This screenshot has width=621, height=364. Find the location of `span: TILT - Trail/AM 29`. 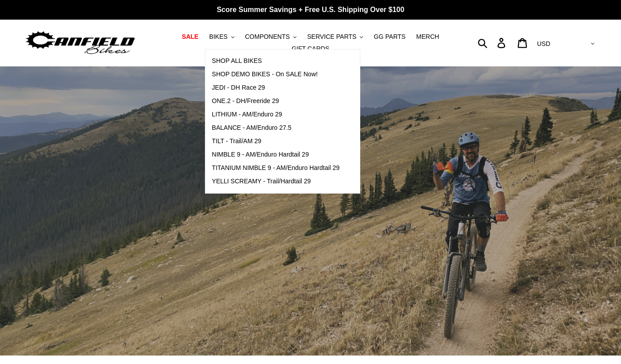

span: TILT - Trail/AM 29 is located at coordinates (237, 141).